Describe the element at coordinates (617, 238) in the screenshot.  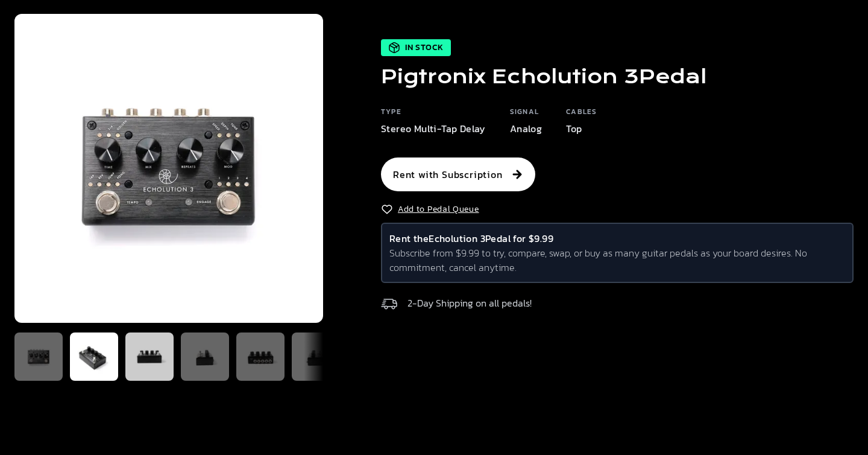
I see `h6: Rent the Echolution 3 Pedal for $9.99` at that location.